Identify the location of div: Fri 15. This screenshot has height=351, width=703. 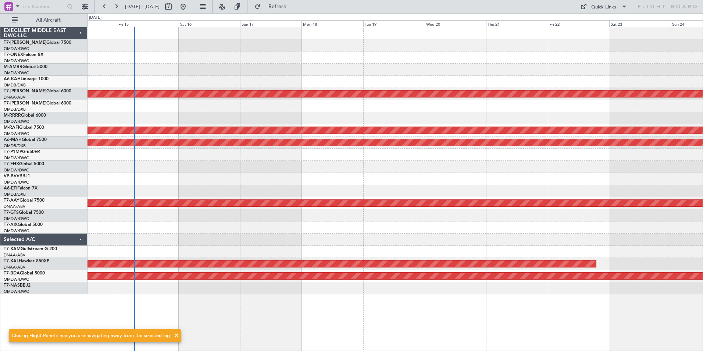
(147, 24).